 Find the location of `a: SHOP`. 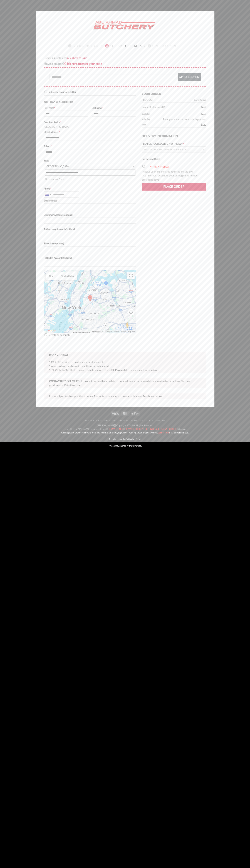

a: SHOP is located at coordinates (99, 421).